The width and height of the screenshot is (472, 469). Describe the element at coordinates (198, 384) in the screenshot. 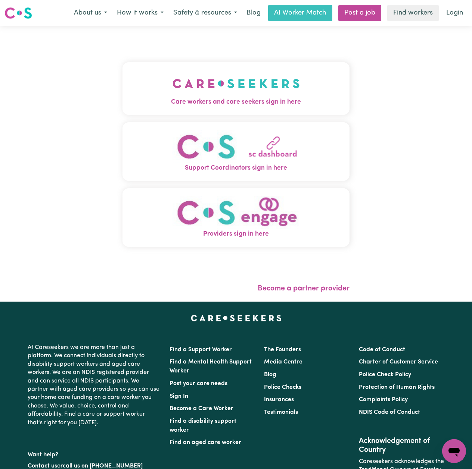

I see `a: Post your care needs` at that location.